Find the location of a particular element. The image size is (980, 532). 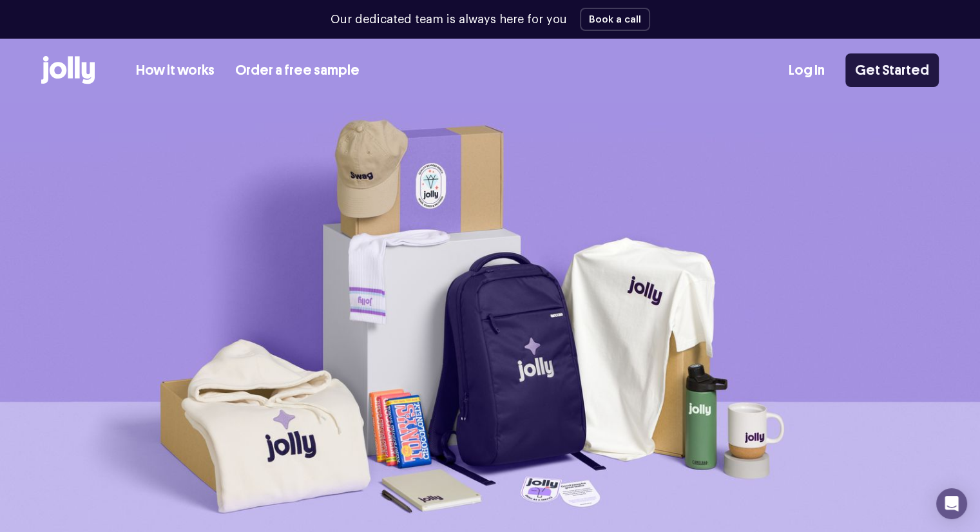

p: Our dedicated team is always here for you is located at coordinates (449, 19).